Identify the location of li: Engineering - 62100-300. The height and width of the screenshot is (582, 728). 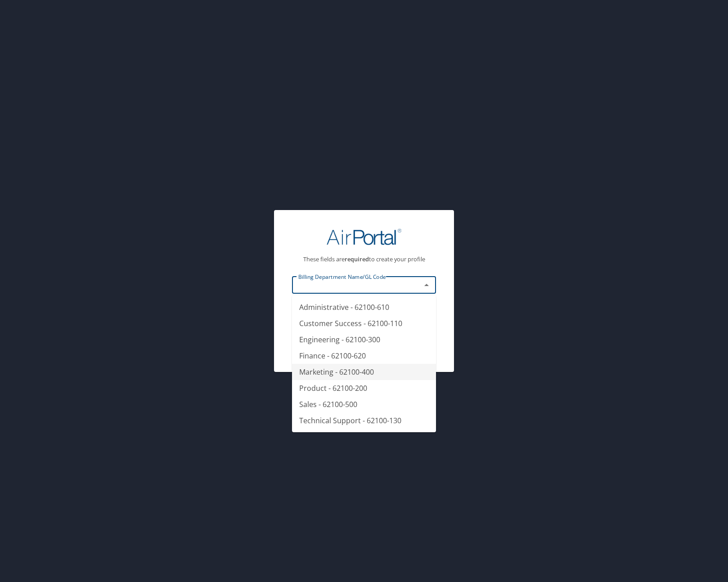
(364, 339).